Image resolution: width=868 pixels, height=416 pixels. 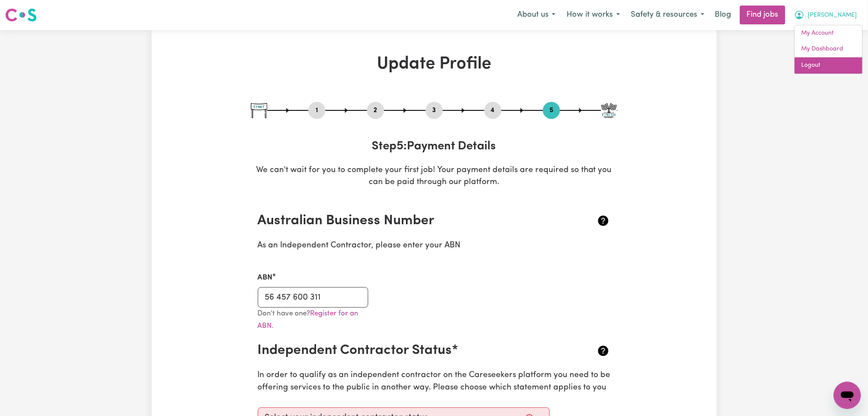 What do you see at coordinates (551, 110) in the screenshot?
I see `button: Go to step 5` at bounding box center [551, 110].